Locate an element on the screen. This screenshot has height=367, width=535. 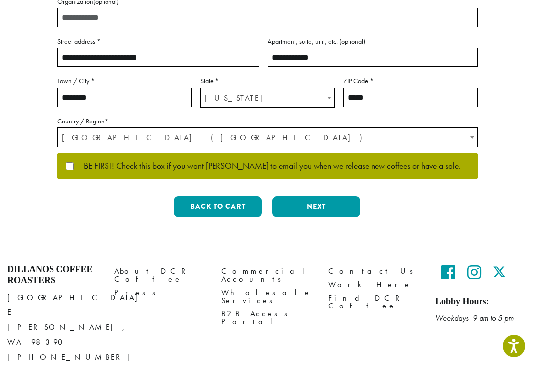
a: B2B Access Portal is located at coordinates (268, 318).